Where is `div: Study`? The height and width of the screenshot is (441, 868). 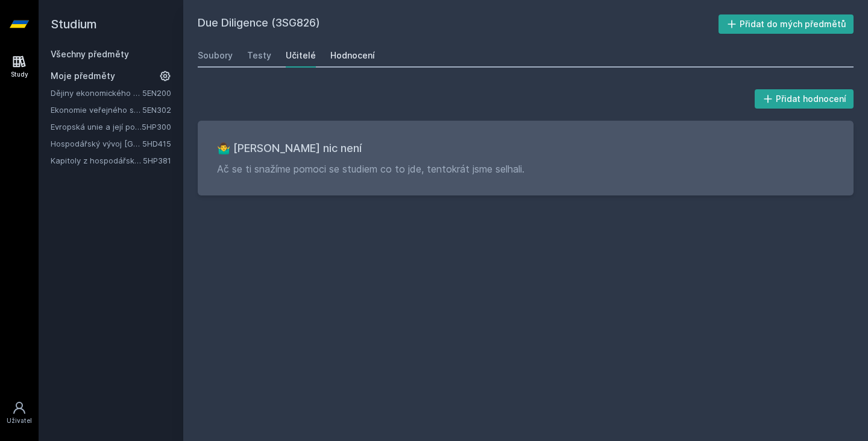 div: Study is located at coordinates (19, 74).